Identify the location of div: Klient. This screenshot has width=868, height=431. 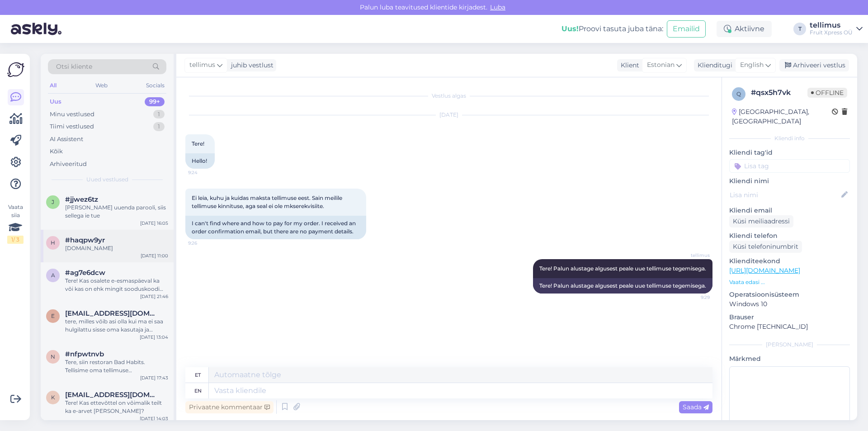
(628, 65).